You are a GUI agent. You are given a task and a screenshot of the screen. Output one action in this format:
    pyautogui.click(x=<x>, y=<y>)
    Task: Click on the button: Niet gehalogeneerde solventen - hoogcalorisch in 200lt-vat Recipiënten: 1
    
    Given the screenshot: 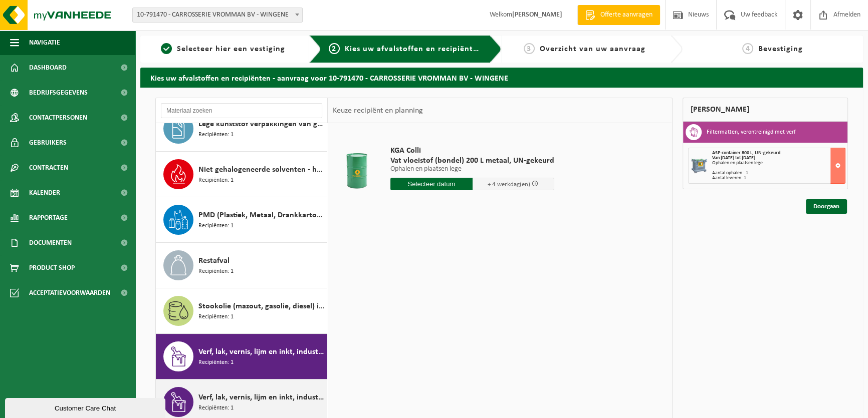 What is the action you would take?
    pyautogui.click(x=241, y=174)
    